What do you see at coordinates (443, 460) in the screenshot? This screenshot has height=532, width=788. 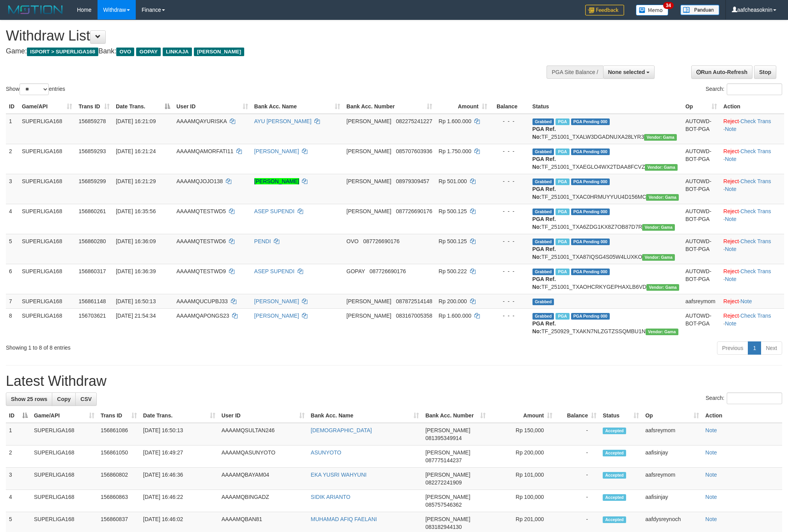 I see `span: Copy 087775144237 to clipboard` at bounding box center [443, 460].